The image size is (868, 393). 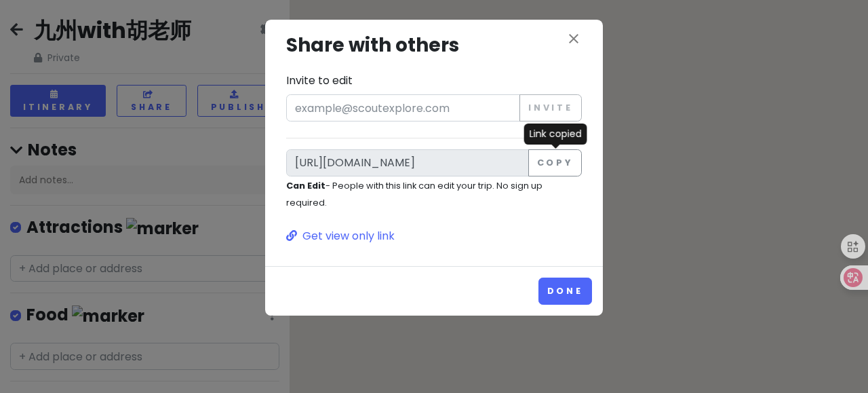 I want to click on button: Invite, so click(x=551, y=108).